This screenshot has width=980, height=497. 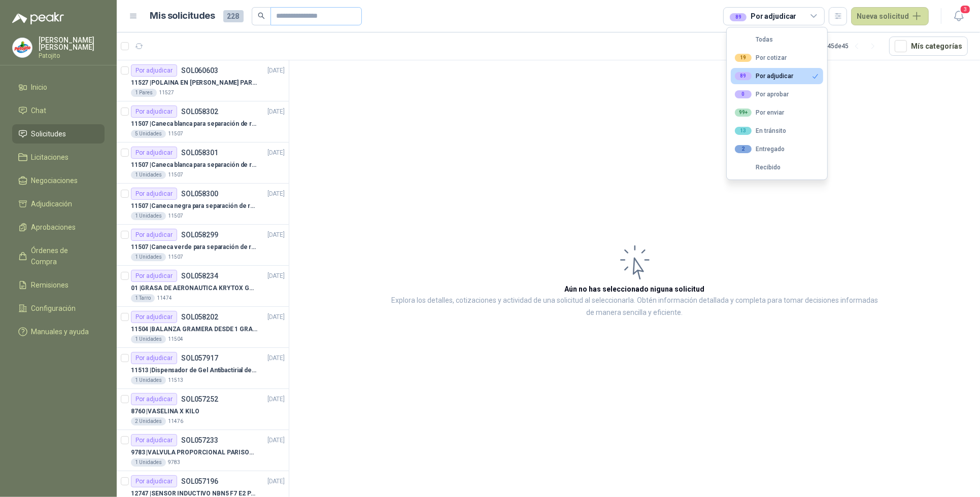 I want to click on div: Por enviar, so click(x=760, y=113).